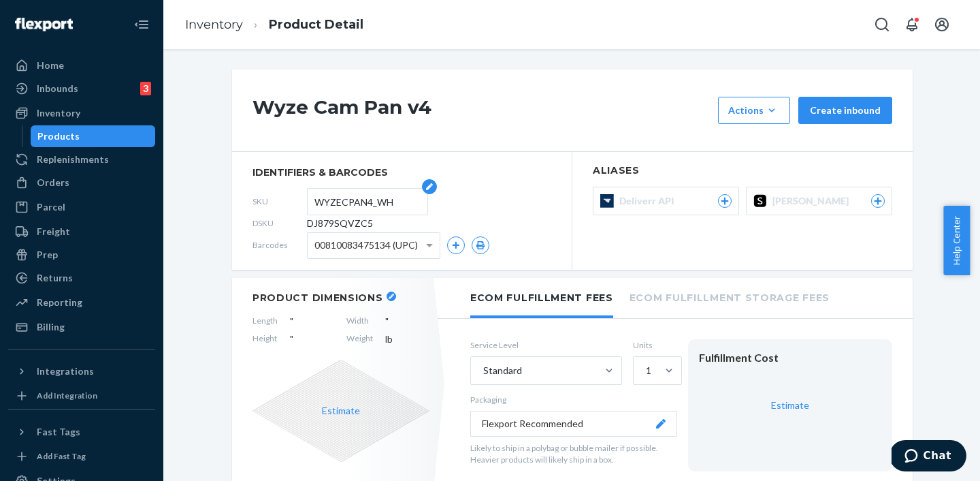 The image size is (980, 481). I want to click on div: 1, so click(649, 370).